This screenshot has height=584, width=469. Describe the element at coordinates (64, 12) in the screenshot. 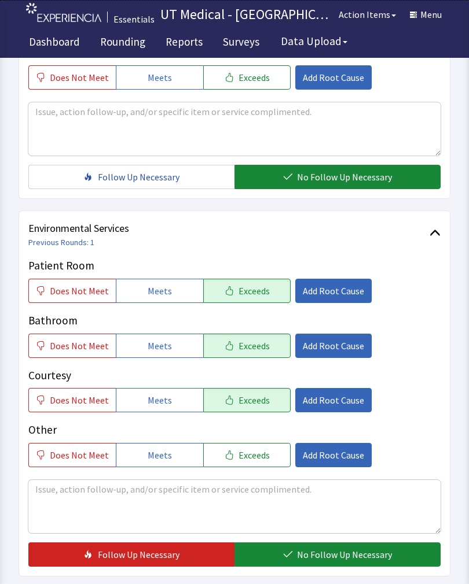

I see `img: experiencia_logo.png` at that location.